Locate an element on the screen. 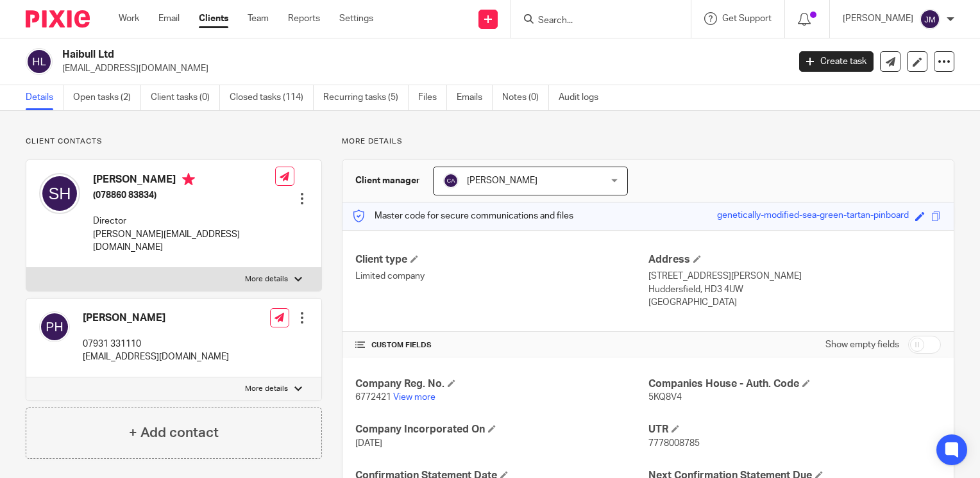 The height and width of the screenshot is (478, 980). a: Email is located at coordinates (169, 18).